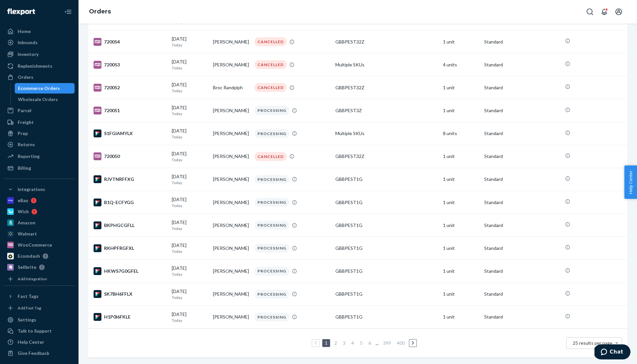  I want to click on button: Give Feedback, so click(39, 353).